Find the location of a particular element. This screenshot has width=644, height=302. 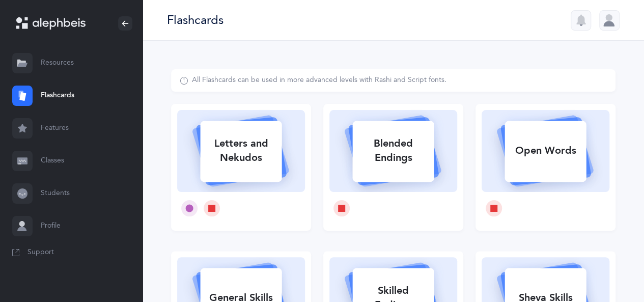

div: Open Words is located at coordinates (546, 150).